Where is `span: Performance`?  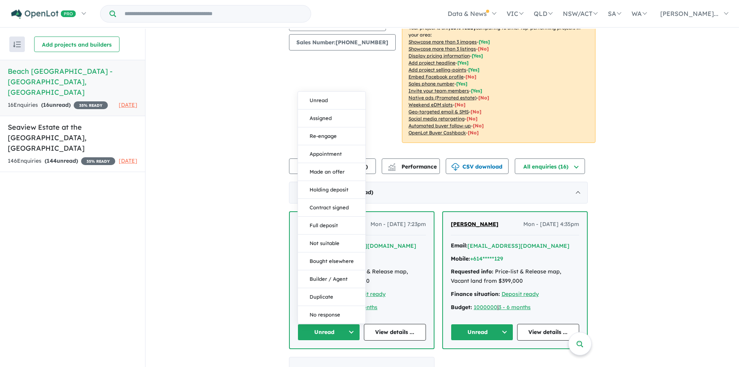 span: Performance is located at coordinates (413, 166).